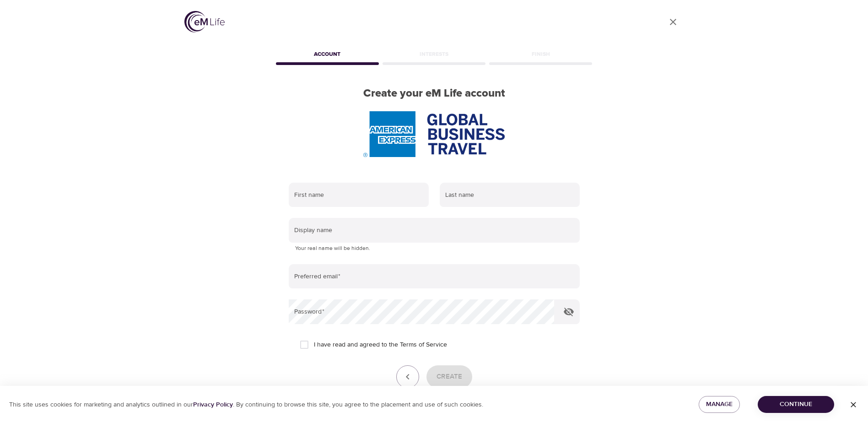  What do you see at coordinates (423, 344) in the screenshot?
I see `a: Terms of Service` at bounding box center [423, 344].